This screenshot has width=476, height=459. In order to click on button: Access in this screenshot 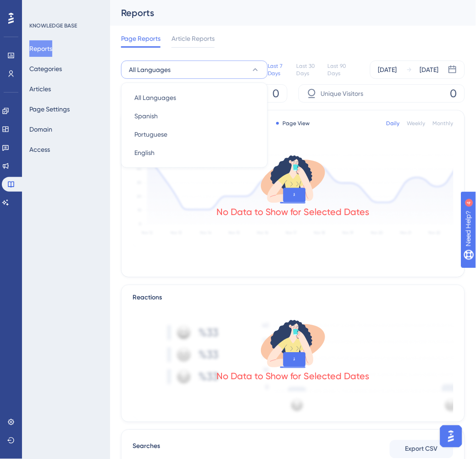, I will do `click(40, 149)`.